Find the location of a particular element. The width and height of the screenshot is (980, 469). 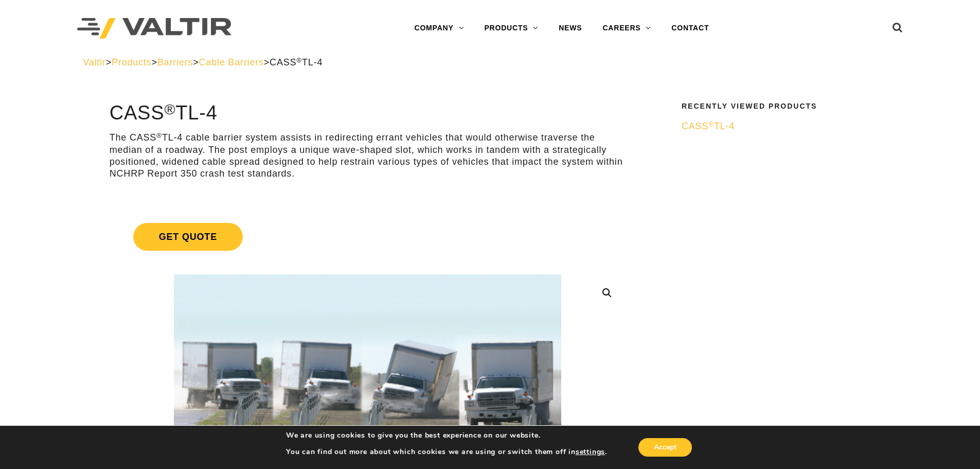

a: NEWS is located at coordinates (570, 28).